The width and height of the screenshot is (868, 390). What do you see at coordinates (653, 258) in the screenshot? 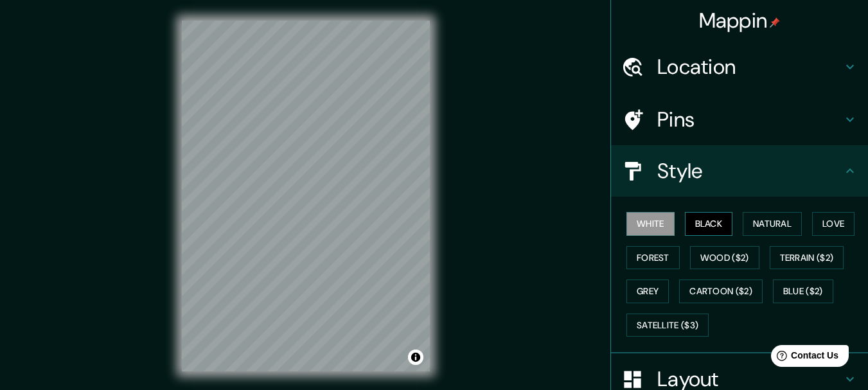
I see `button: Forest` at bounding box center [653, 258].